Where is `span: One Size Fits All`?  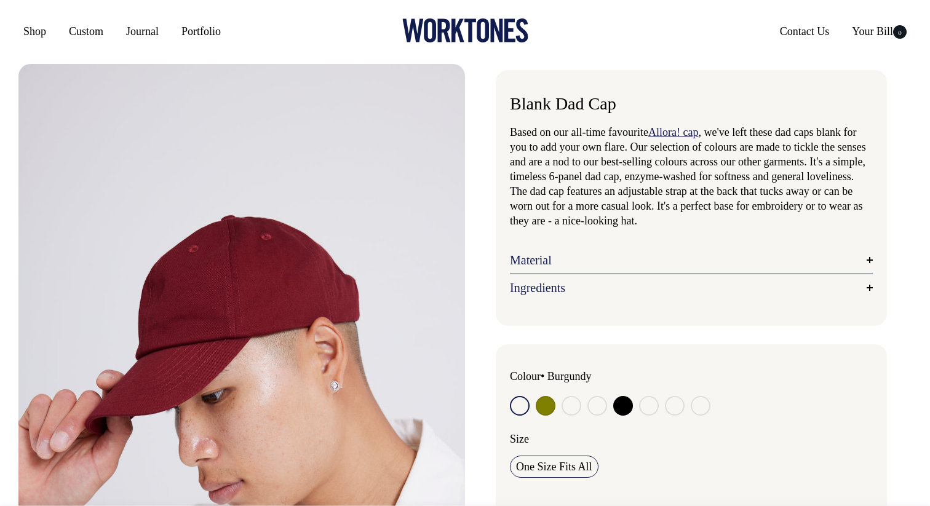
span: One Size Fits All is located at coordinates (554, 467).